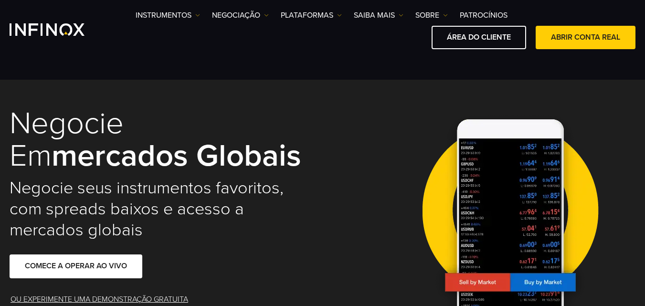  What do you see at coordinates (76, 266) in the screenshot?
I see `a: COMECE A OPERAR AO VIVO` at bounding box center [76, 266].